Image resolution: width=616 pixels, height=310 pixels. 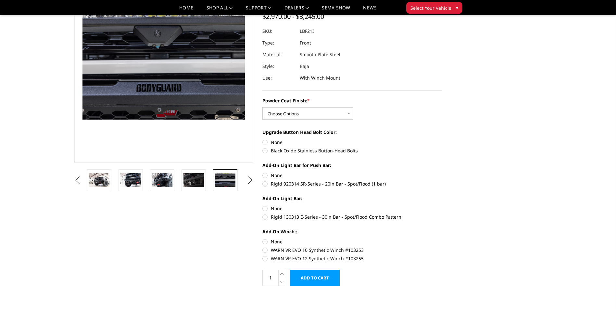 What do you see at coordinates (307, 31) in the screenshot?
I see `dd: LBF21I` at bounding box center [307, 31].